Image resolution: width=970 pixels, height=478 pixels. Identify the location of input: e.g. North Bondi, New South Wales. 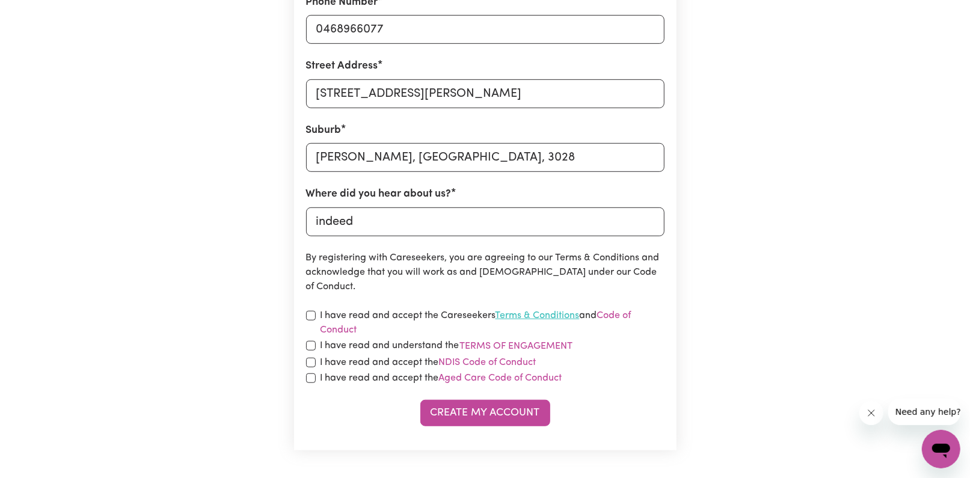
(485, 158).